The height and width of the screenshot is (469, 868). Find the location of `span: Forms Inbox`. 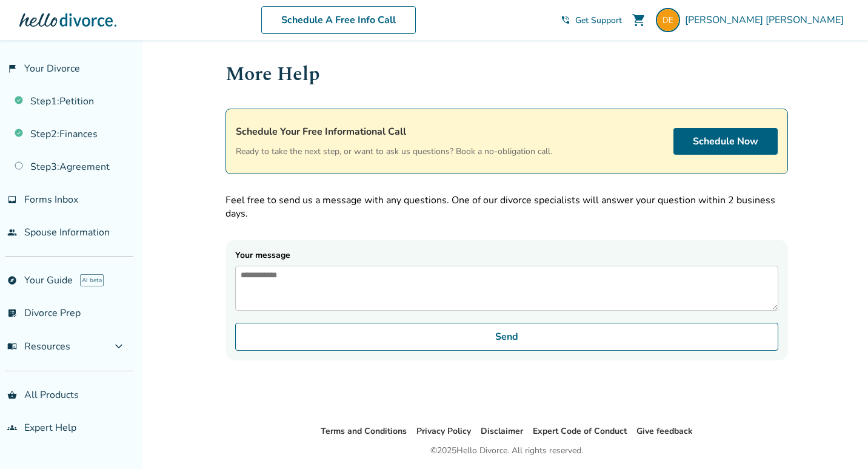

span: Forms Inbox is located at coordinates (51, 200).